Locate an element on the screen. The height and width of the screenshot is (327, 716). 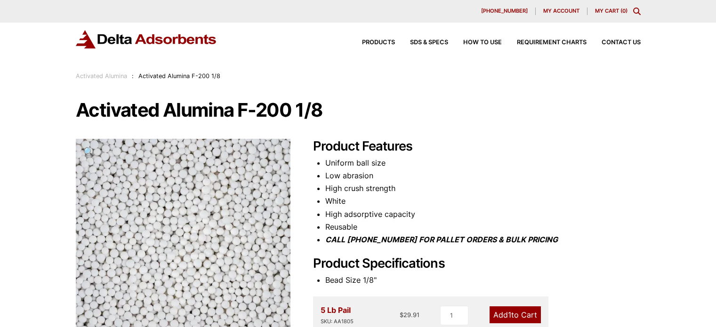
img: Delta Adsorbents is located at coordinates (146, 39).